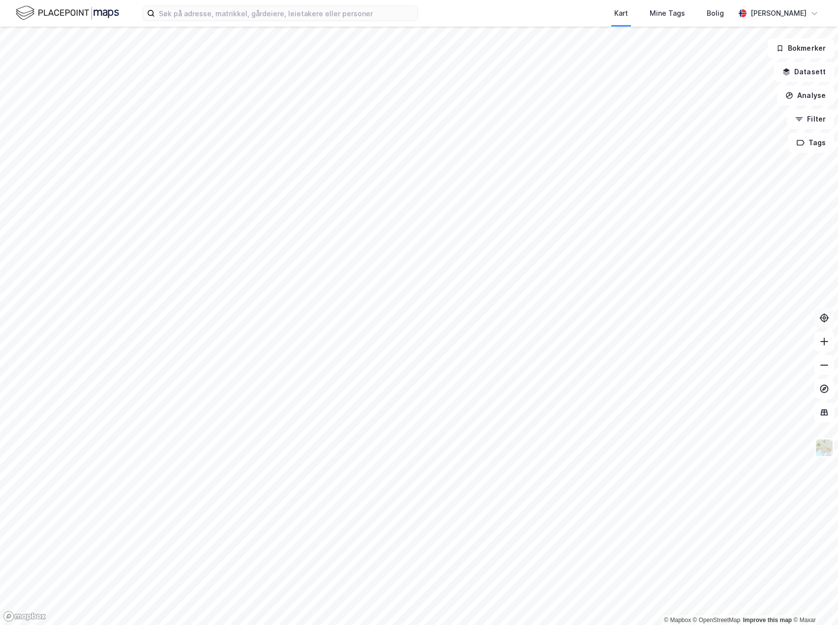  Describe the element at coordinates (667, 13) in the screenshot. I see `div: Mine Tags` at that location.